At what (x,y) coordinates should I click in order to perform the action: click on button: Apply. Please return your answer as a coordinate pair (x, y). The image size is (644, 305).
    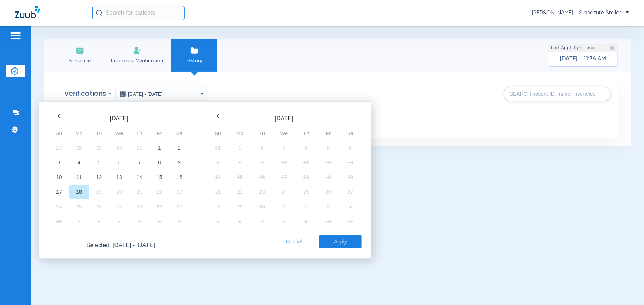
    Looking at the image, I should click on (340, 242).